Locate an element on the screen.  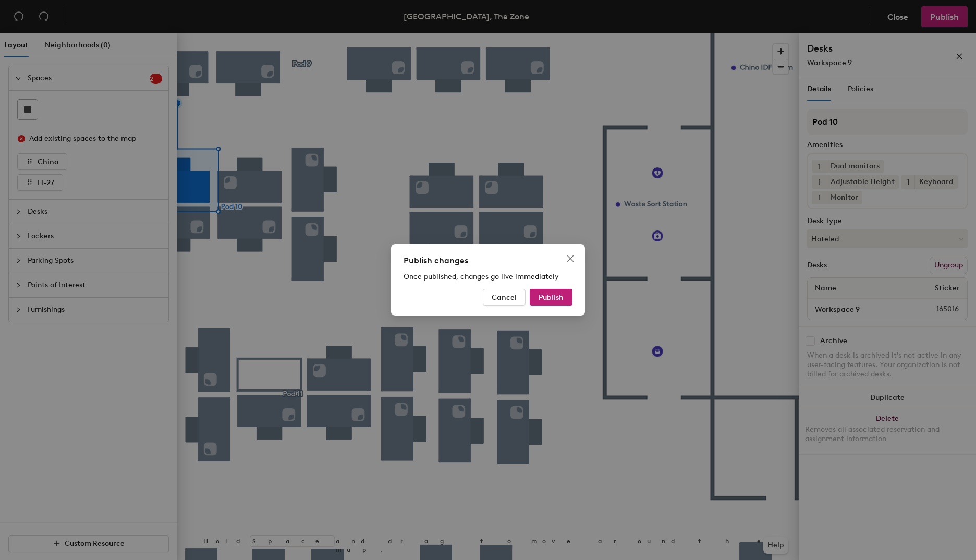
div: Publish changes is located at coordinates (488, 261).